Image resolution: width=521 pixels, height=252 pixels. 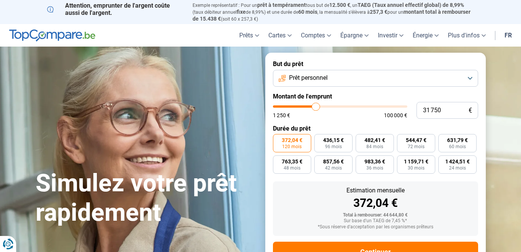 I want to click on span: TAEG (Taux annuel effectif global) de 8,99%, so click(x=410, y=5).